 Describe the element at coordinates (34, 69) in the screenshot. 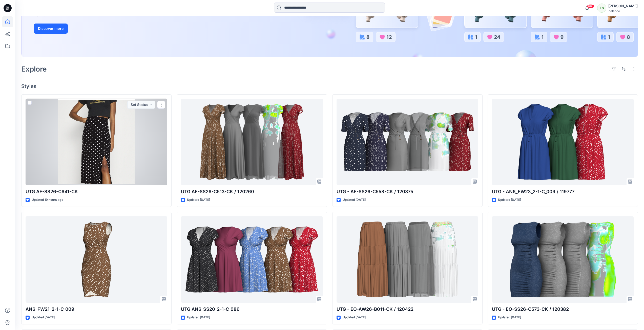

I see `h2: Explore` at that location.